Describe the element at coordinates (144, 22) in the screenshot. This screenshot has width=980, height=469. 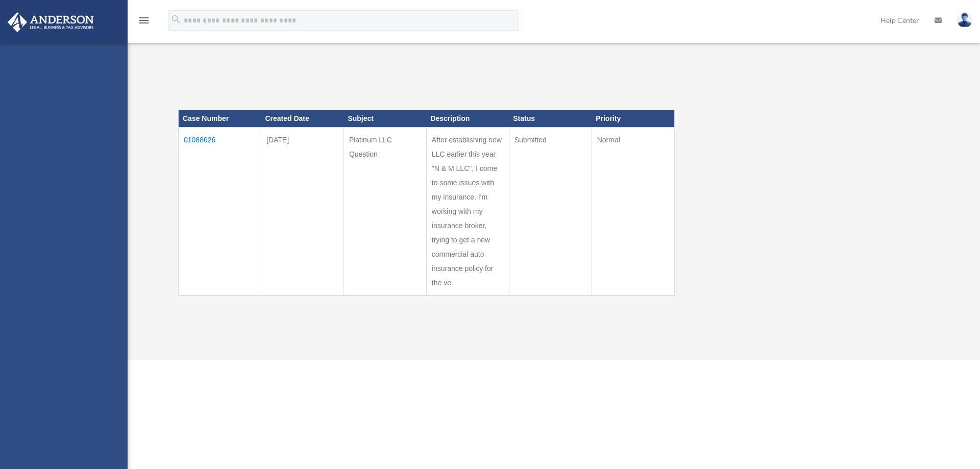
I see `a: menu` at that location.